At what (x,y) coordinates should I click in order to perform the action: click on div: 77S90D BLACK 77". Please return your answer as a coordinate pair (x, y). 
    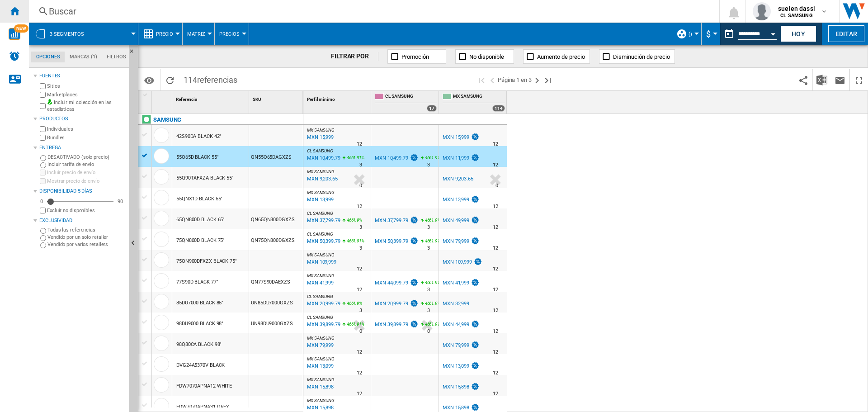
    Looking at the image, I should click on (197, 282).